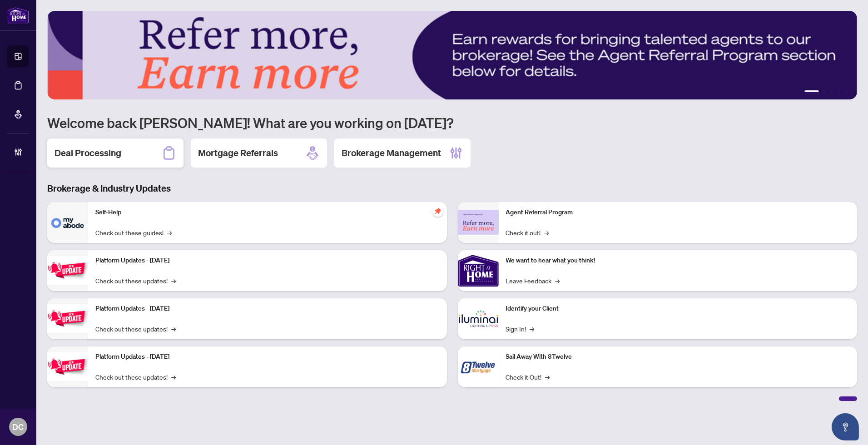 The height and width of the screenshot is (445, 868). What do you see at coordinates (839, 93) in the screenshot?
I see `button: 4` at bounding box center [839, 93].